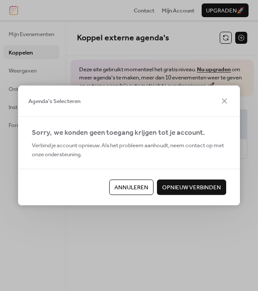  What do you see at coordinates (131, 187) in the screenshot?
I see `button: Annuleren` at bounding box center [131, 187].